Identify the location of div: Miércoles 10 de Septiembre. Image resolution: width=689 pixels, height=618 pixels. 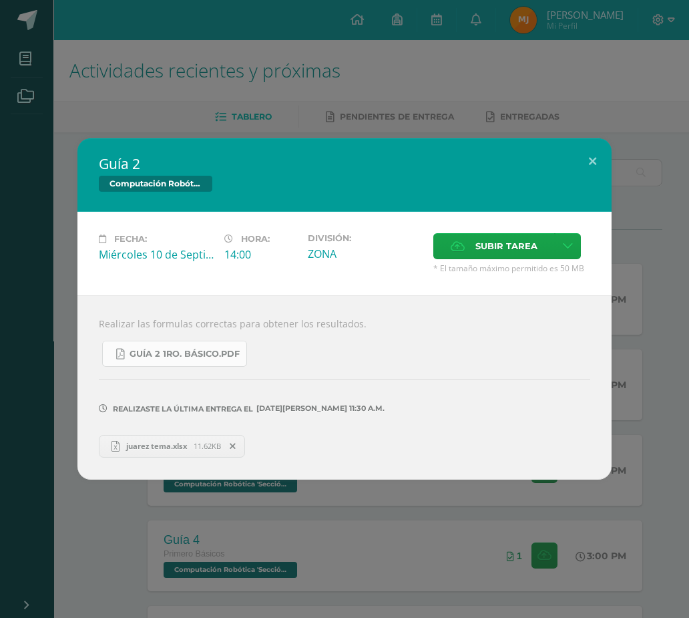
(156, 254).